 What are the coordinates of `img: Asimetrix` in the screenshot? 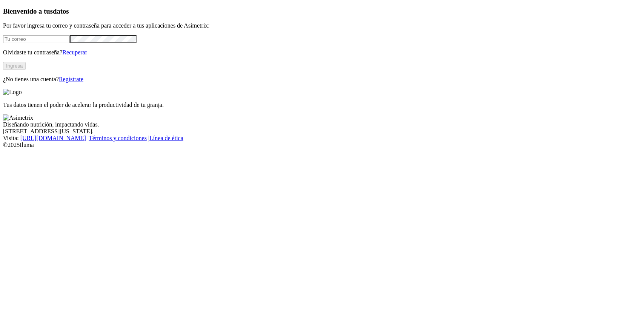 It's located at (18, 118).